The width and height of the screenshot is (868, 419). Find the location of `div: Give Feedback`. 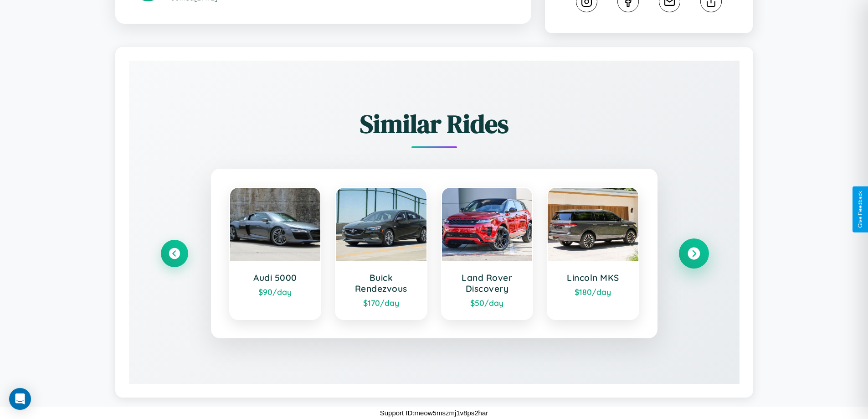

div: Give Feedback is located at coordinates (860, 209).